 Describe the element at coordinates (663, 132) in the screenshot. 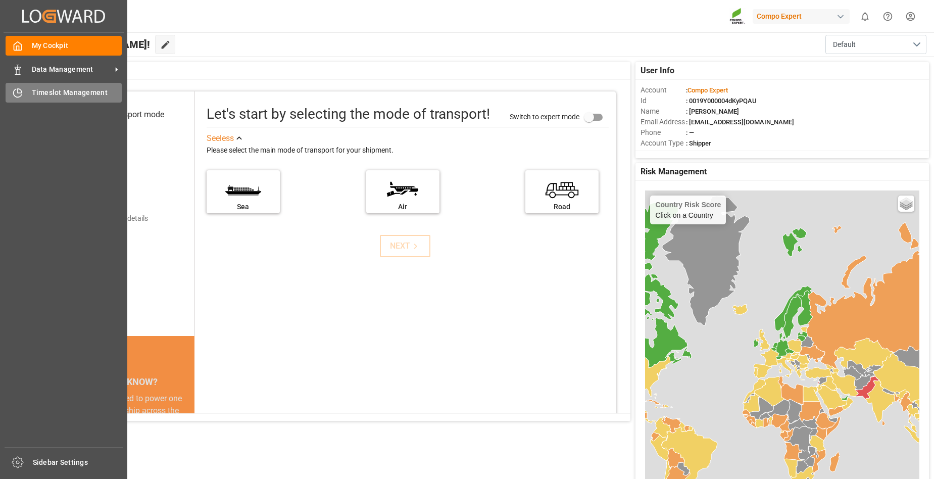

I see `span: Phone` at that location.